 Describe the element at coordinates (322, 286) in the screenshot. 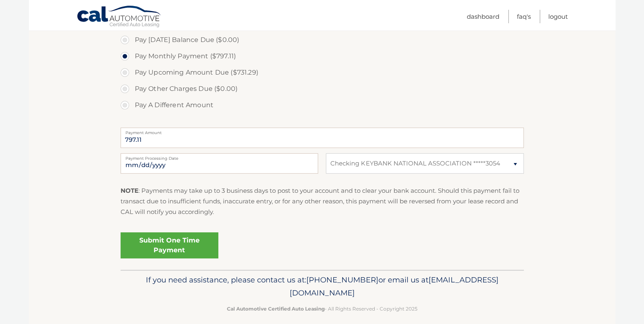

I see `p: If you need assistance, please contact us at: or email us at` at that location.